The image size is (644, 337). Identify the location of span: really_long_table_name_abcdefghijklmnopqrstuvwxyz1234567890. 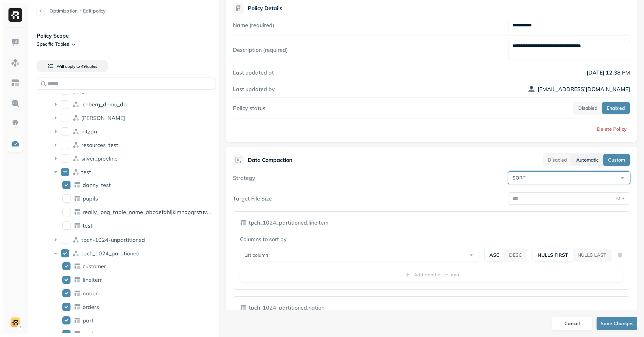
(168, 212).